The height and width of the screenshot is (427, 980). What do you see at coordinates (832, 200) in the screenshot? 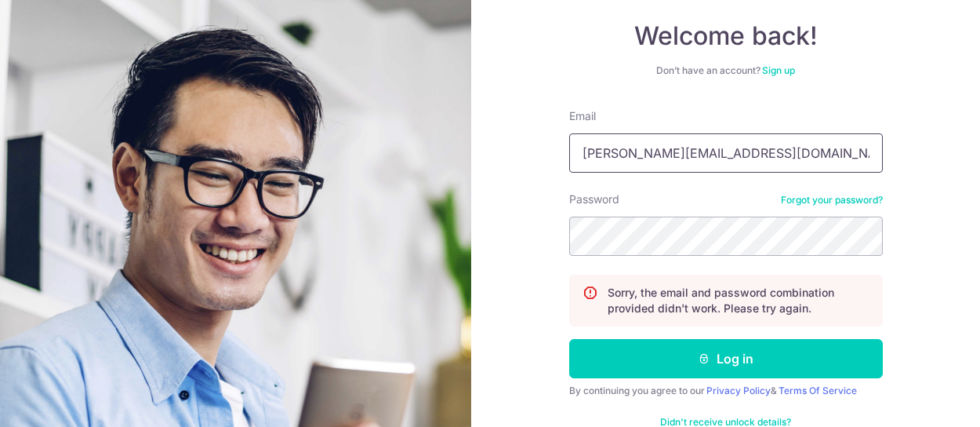
I see `a: Forgot your password?` at bounding box center [832, 200].